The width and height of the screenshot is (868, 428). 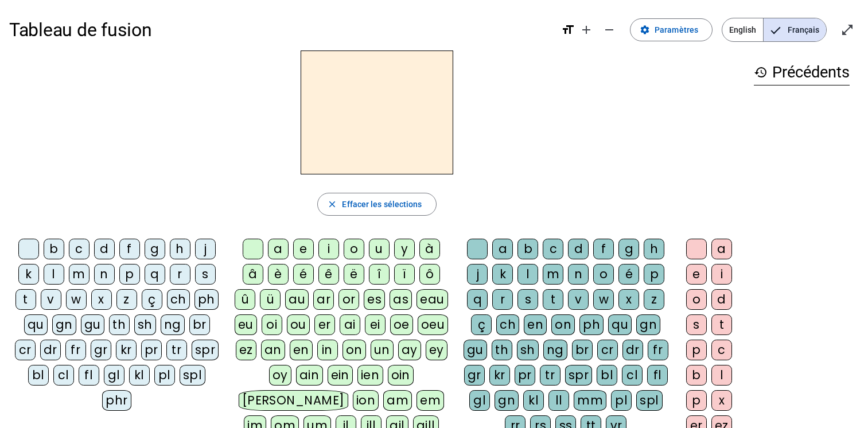 I want to click on button: Diminuer la taille de la police, so click(x=609, y=30).